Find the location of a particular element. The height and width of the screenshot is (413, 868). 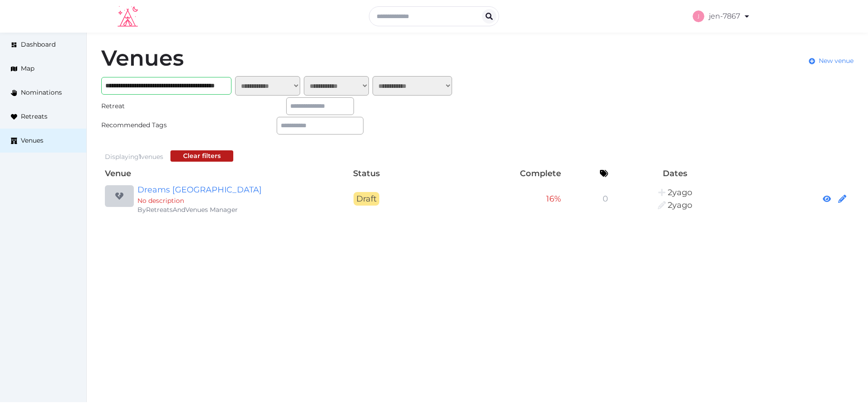

a: New venue is located at coordinates (831, 61).